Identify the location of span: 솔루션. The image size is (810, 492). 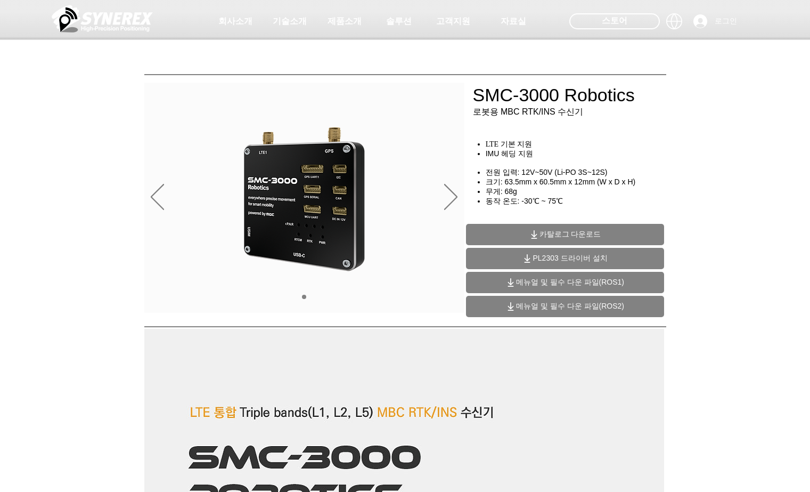
(399, 21).